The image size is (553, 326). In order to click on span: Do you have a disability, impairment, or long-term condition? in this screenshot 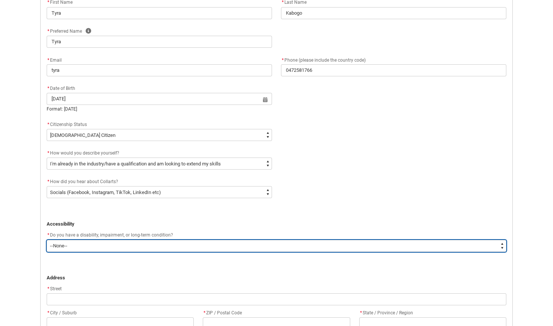, I will do `click(111, 235)`.